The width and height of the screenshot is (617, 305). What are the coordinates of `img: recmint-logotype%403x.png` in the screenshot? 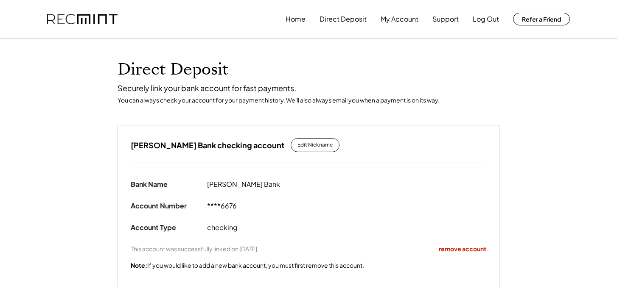 It's located at (82, 19).